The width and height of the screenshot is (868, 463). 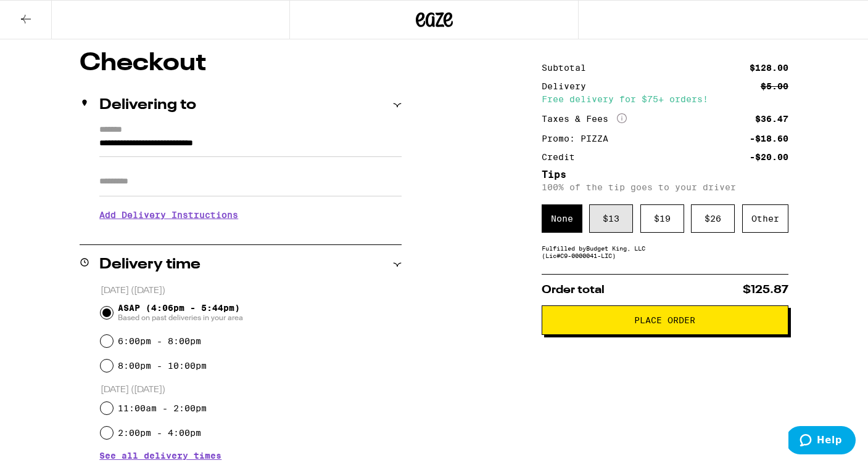 What do you see at coordinates (665, 320) in the screenshot?
I see `button: Place Order` at bounding box center [665, 320].